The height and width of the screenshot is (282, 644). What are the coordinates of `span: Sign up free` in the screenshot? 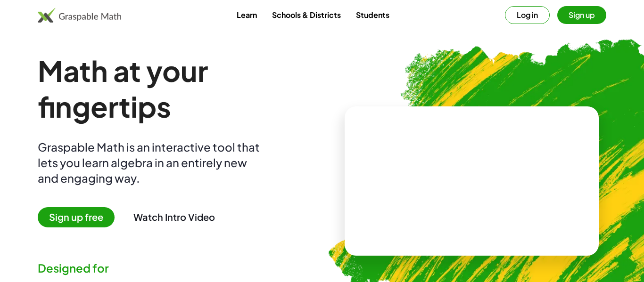 It's located at (76, 217).